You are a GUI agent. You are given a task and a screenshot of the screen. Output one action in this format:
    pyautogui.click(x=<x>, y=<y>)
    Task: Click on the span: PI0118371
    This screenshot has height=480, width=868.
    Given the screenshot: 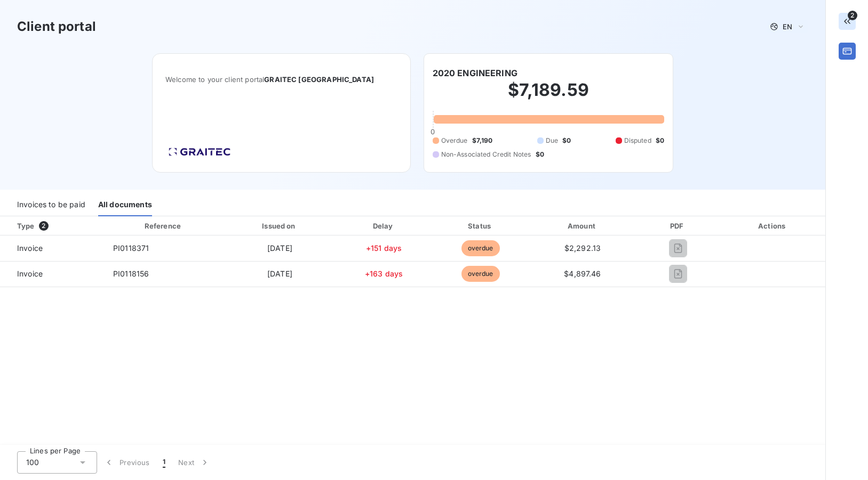 What is the action you would take?
    pyautogui.click(x=131, y=248)
    